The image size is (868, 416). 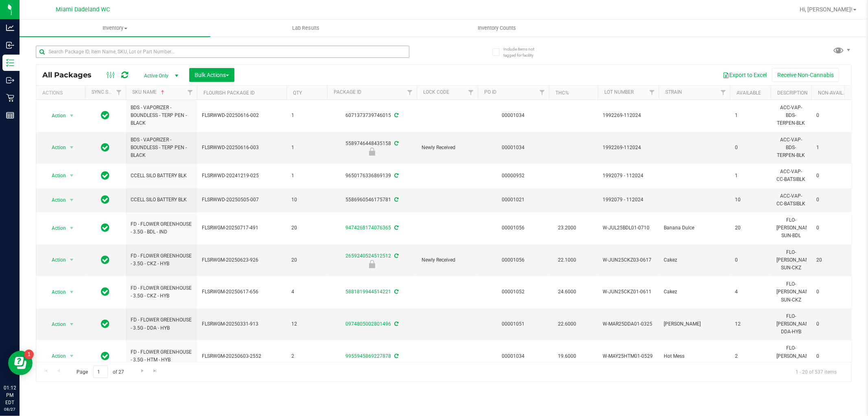 What do you see at coordinates (694, 356) in the screenshot?
I see `span: Hot Mess` at bounding box center [694, 356].